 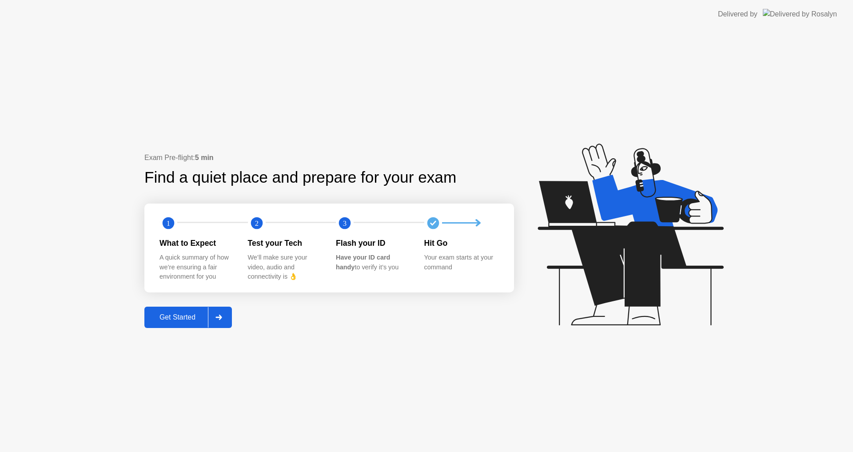 What do you see at coordinates (345, 223) in the screenshot?
I see `text: 3` at bounding box center [345, 223].